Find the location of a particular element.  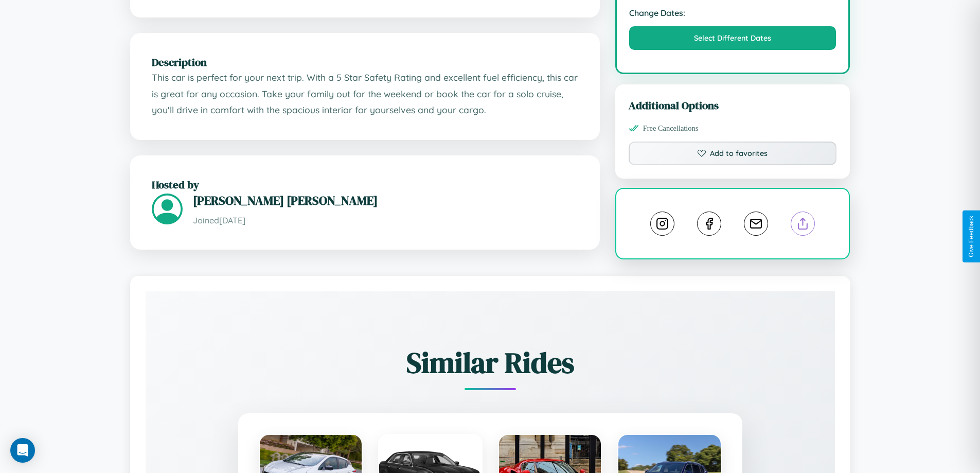

p: This car is perfect for your next trip. With a 5 Star Safety Rating and excellent fuel efficiency... is located at coordinates (365, 94).